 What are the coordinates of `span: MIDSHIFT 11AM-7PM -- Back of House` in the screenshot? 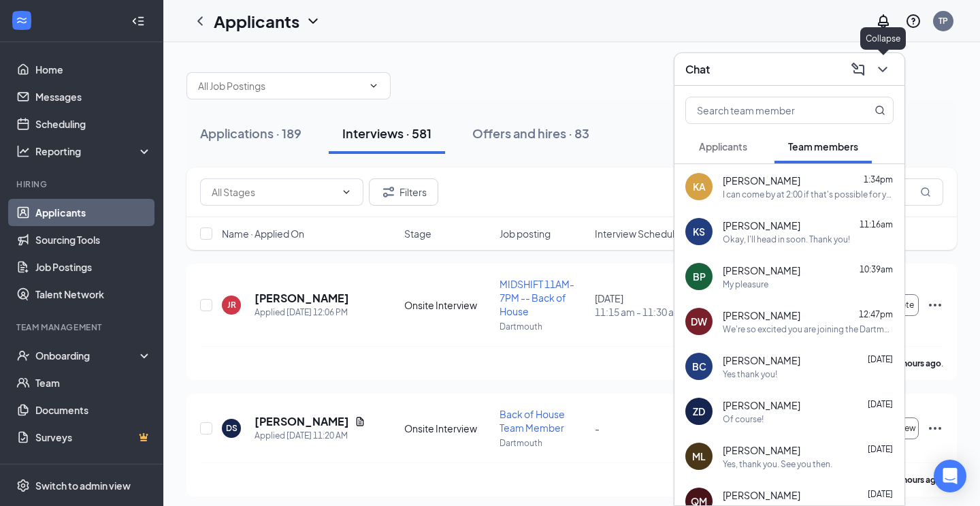 It's located at (537, 297).